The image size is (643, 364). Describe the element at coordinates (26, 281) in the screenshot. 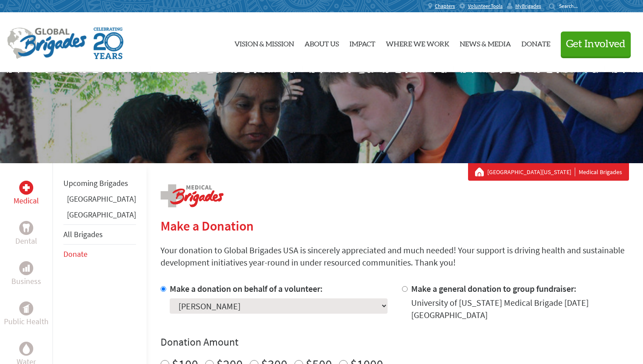

I see `p: Business` at that location.